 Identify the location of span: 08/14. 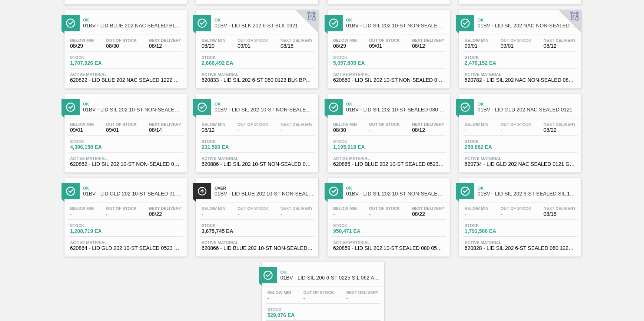
(165, 130).